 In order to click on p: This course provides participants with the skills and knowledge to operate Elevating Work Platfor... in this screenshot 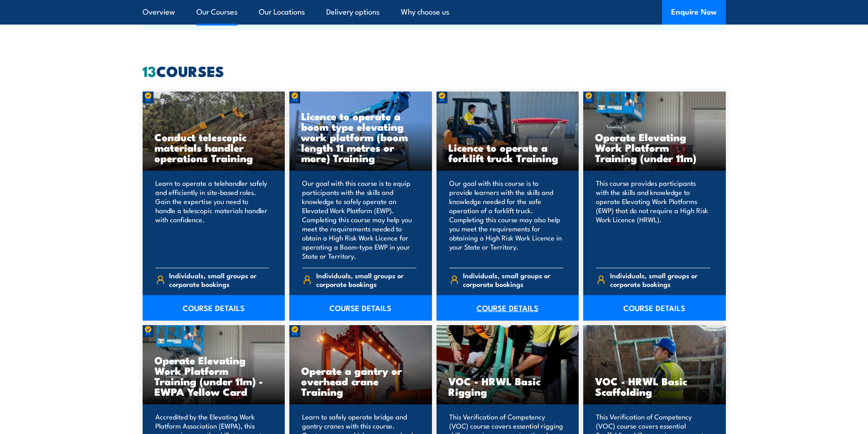, I will do `click(653, 220)`.